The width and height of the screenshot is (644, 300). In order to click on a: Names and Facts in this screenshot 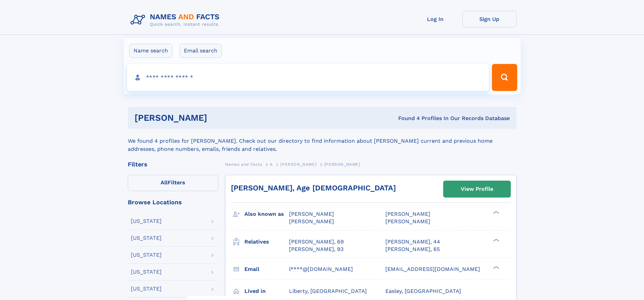, I will do `click(244, 164)`.